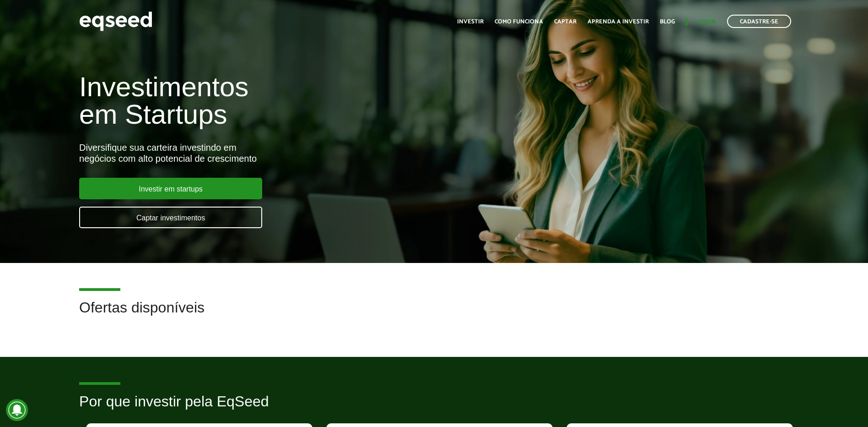 The height and width of the screenshot is (427, 868). What do you see at coordinates (565, 21) in the screenshot?
I see `a: Captar` at bounding box center [565, 21].